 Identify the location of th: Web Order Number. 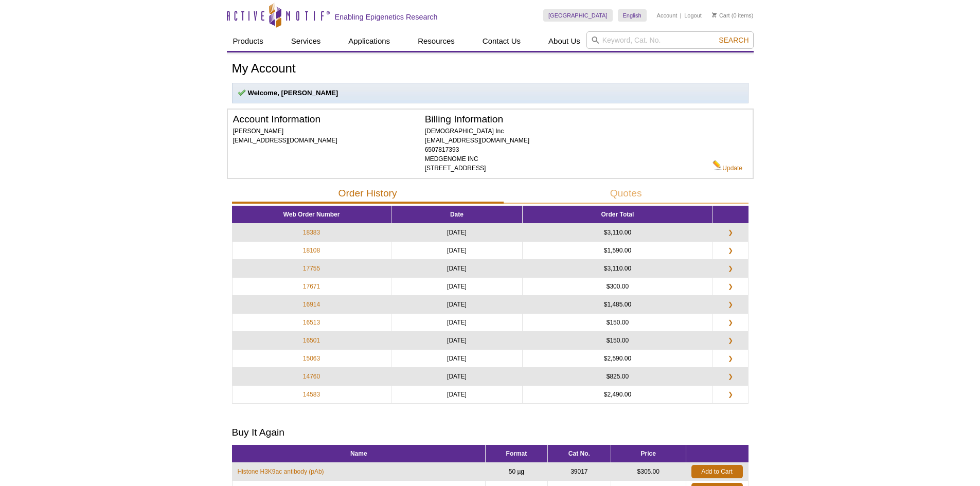
(311, 214).